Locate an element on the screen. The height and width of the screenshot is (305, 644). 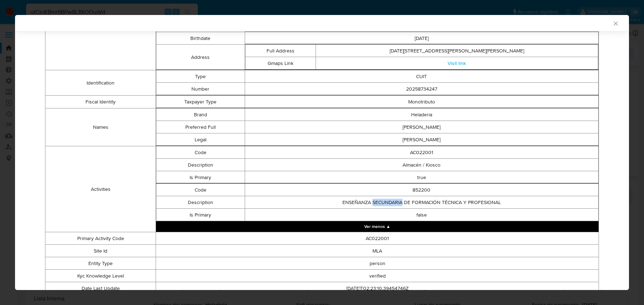
td: Preferred Full is located at coordinates (201, 127).